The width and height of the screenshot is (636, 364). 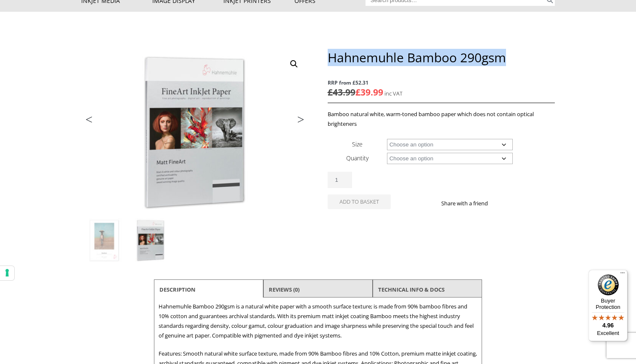 I want to click on input: Product quantity, so click(x=340, y=179).